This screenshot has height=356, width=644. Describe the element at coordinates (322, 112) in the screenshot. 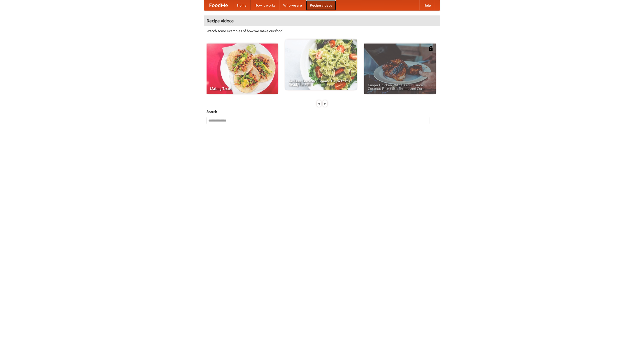

I see `h5: Search` at that location.